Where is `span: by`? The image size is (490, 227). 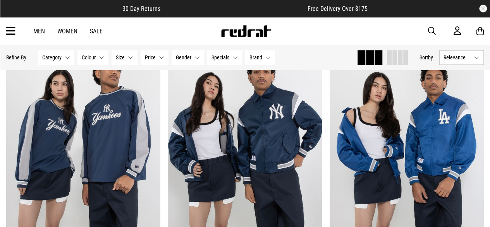 span: by is located at coordinates (431, 57).